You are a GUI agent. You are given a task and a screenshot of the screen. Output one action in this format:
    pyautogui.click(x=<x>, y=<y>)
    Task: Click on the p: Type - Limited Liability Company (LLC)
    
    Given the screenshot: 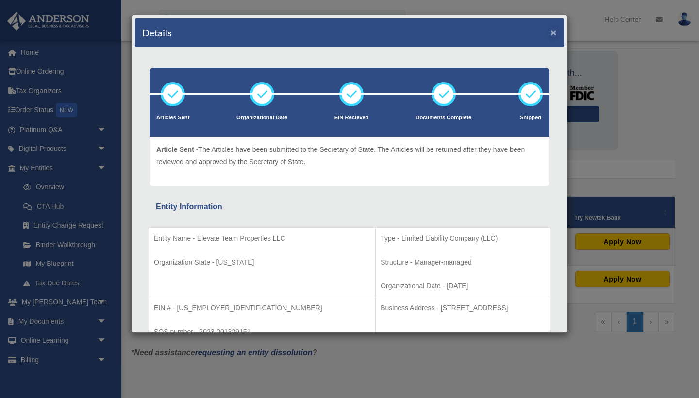 What is the action you would take?
    pyautogui.click(x=462, y=238)
    